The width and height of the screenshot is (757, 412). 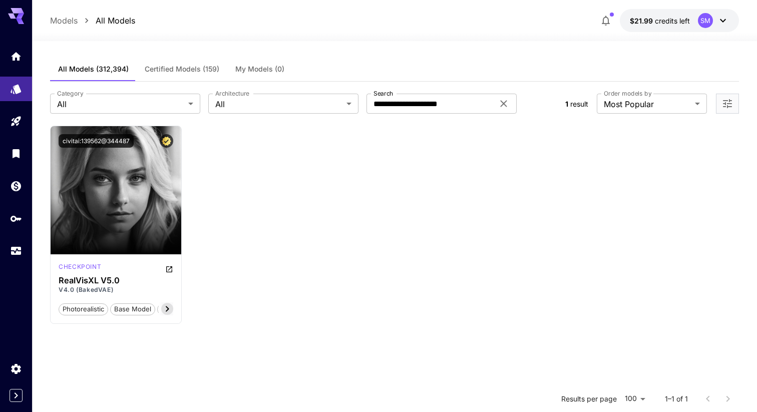 What do you see at coordinates (679, 21) in the screenshot?
I see `button: $21.9924SM` at bounding box center [679, 21].